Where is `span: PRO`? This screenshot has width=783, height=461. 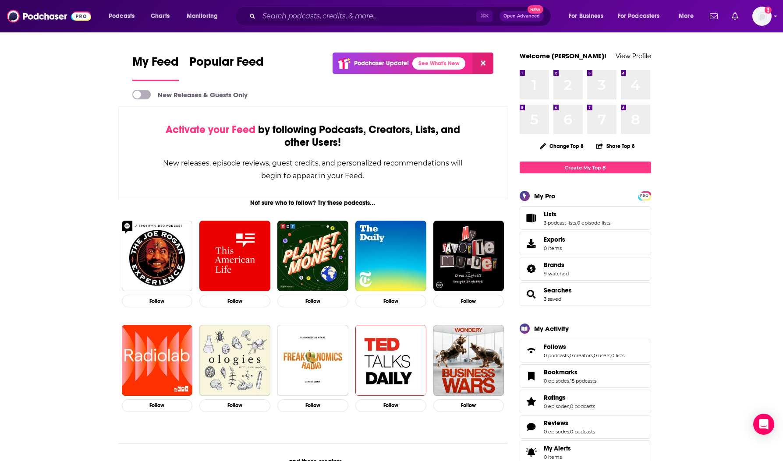 span: PRO is located at coordinates (644, 196).